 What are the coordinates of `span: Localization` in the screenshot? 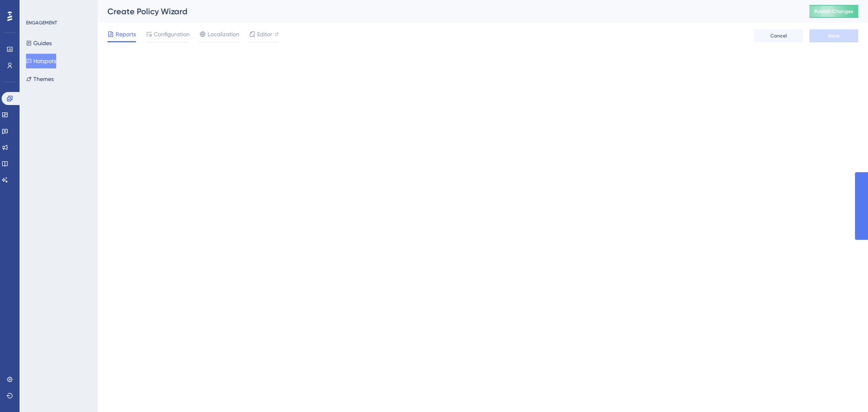 It's located at (223, 34).